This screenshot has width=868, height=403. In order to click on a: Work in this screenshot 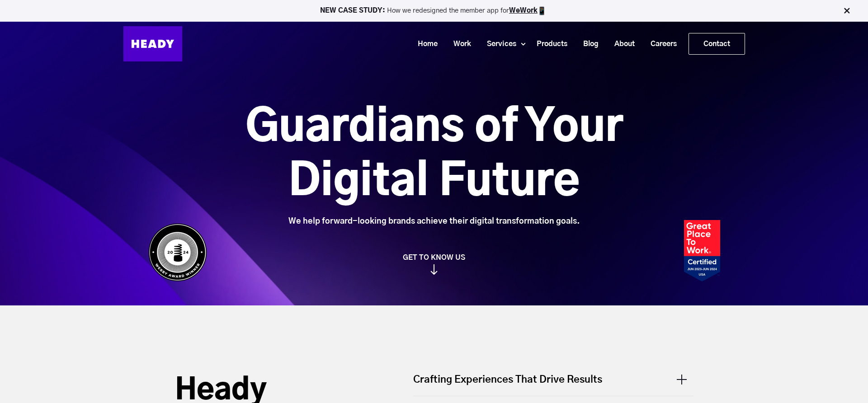, I will do `click(458, 44)`.